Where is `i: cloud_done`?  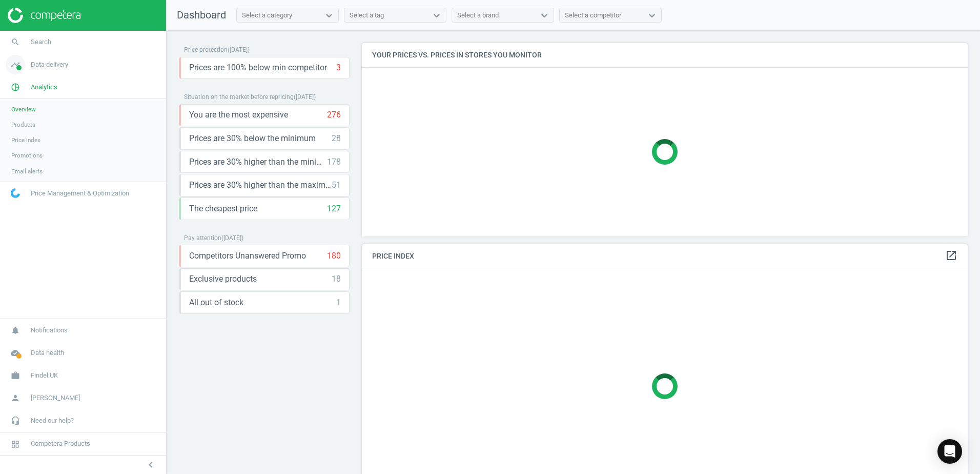 i: cloud_done is located at coordinates (15, 353).